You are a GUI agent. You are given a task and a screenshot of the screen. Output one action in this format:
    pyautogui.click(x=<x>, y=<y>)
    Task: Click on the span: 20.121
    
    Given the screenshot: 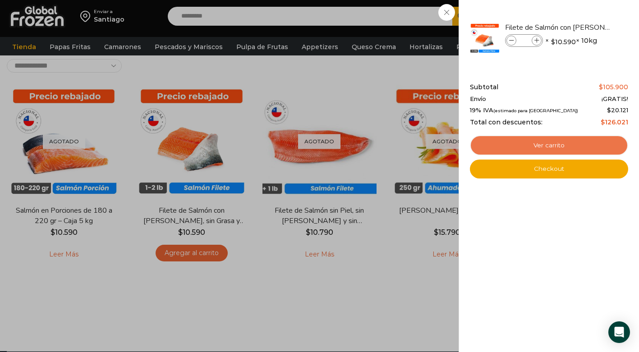 What is the action you would take?
    pyautogui.click(x=618, y=110)
    